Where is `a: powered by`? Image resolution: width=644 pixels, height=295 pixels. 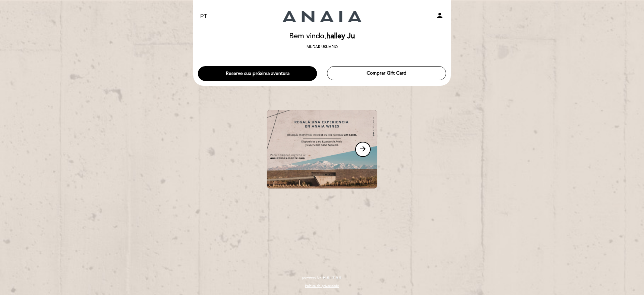 a: powered by is located at coordinates (322, 277).